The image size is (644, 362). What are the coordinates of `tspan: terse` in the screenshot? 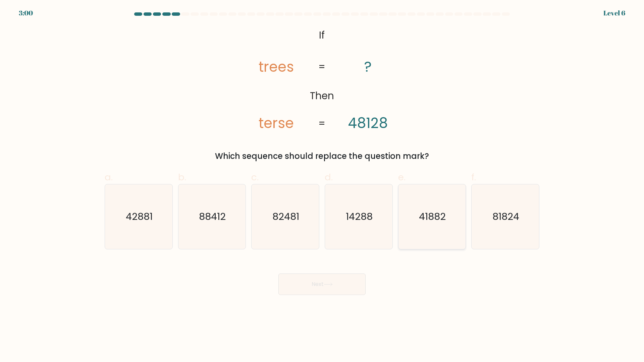 It's located at (276, 123).